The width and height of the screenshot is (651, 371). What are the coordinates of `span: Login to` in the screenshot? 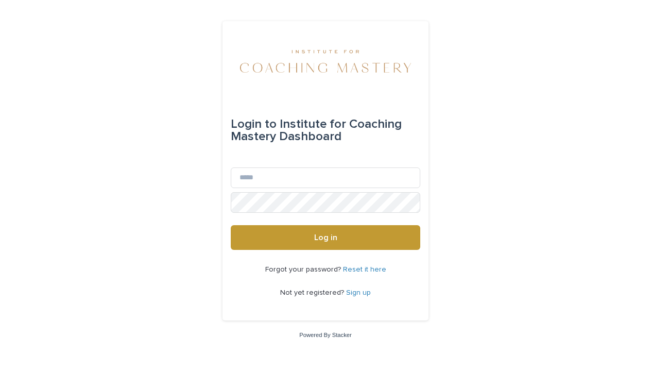 It's located at (254, 124).